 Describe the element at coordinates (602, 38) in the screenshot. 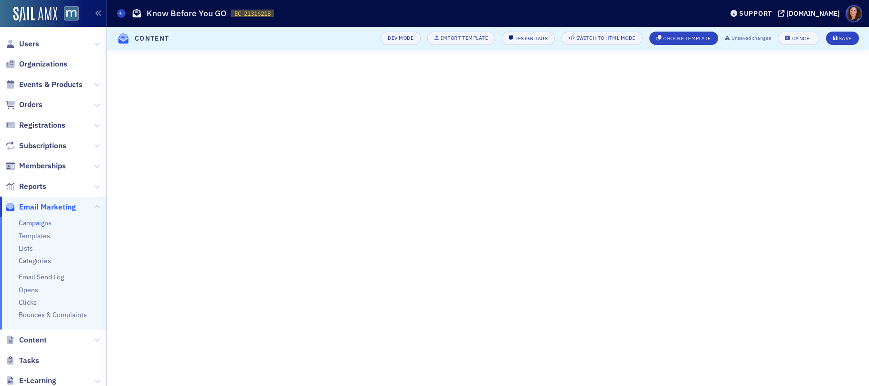

I see `button: Switch to HTML Mode` at that location.